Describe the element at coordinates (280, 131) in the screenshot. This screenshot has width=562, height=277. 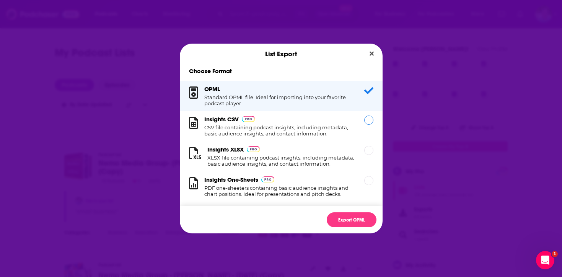
I see `h1: CSV file containing podcast insights, including metadata, basic audience insights, and contact in...` at that location.